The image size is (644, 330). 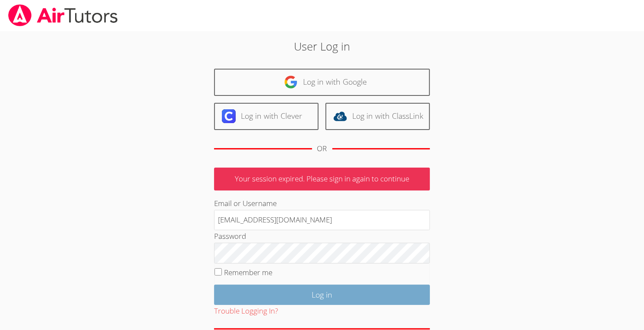 I want to click on h2: User Log in, so click(x=322, y=46).